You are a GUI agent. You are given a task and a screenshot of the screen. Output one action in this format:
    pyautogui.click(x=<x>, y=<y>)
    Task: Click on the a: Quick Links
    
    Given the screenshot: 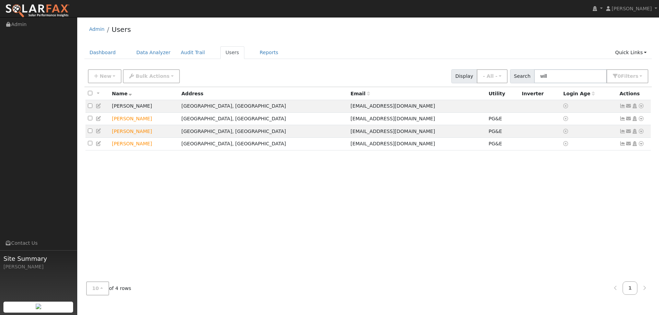 What is the action you would take?
    pyautogui.click(x=631, y=52)
    